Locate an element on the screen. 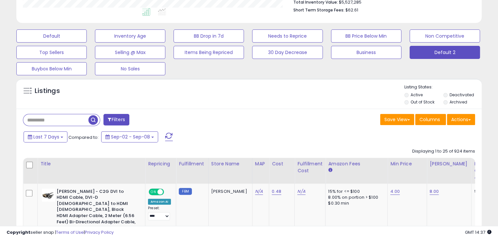  div: Min Price is located at coordinates (407, 164).